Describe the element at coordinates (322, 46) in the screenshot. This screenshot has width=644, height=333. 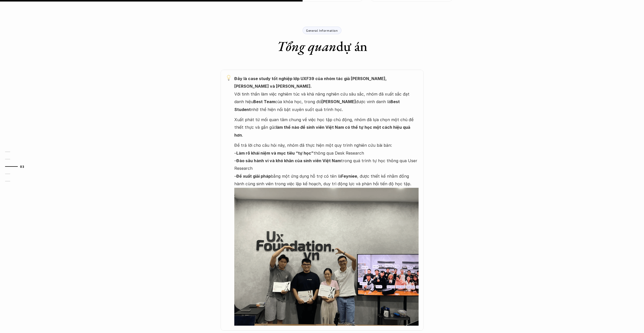
I see `h1: dự án` at that location.